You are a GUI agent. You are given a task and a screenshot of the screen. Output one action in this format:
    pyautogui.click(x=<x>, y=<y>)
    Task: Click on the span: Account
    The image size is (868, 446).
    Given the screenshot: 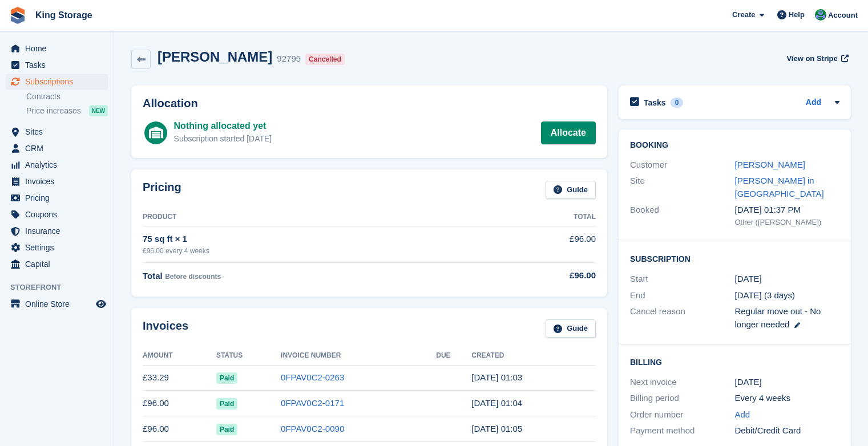 What is the action you would take?
    pyautogui.click(x=842, y=15)
    